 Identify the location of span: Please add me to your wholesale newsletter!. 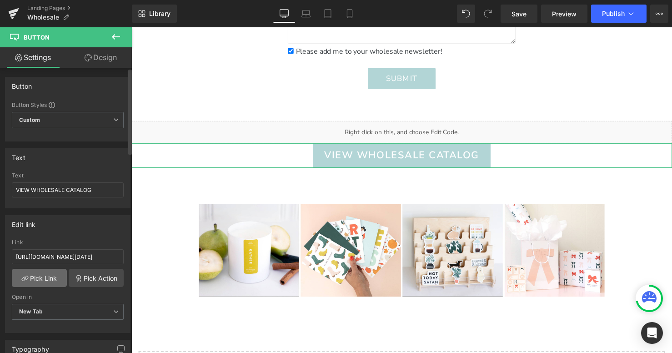
(240, 25).